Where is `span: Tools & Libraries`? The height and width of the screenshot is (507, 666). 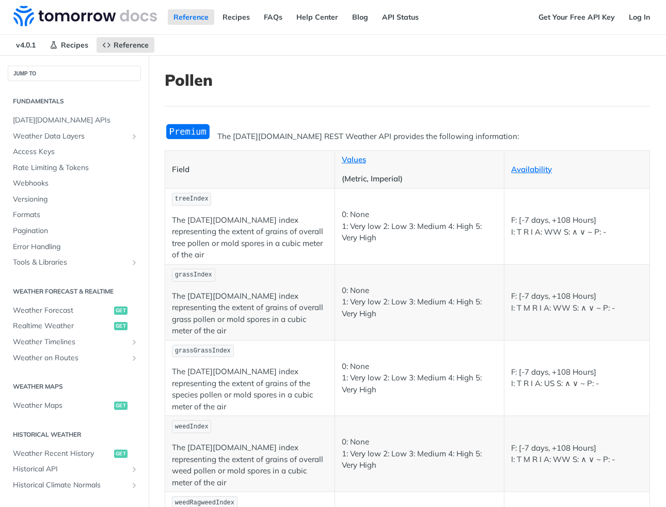
span: Tools & Libraries is located at coordinates (70, 262).